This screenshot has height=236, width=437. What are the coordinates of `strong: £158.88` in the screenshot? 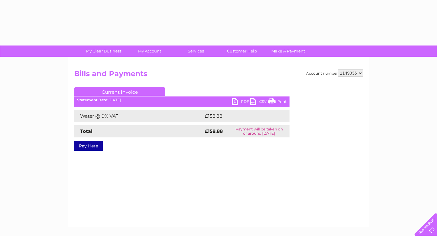 It's located at (214, 131).